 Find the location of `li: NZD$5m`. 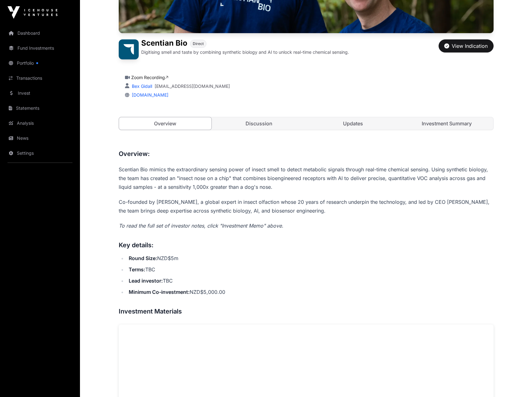

li: NZD$5m is located at coordinates (310, 258).